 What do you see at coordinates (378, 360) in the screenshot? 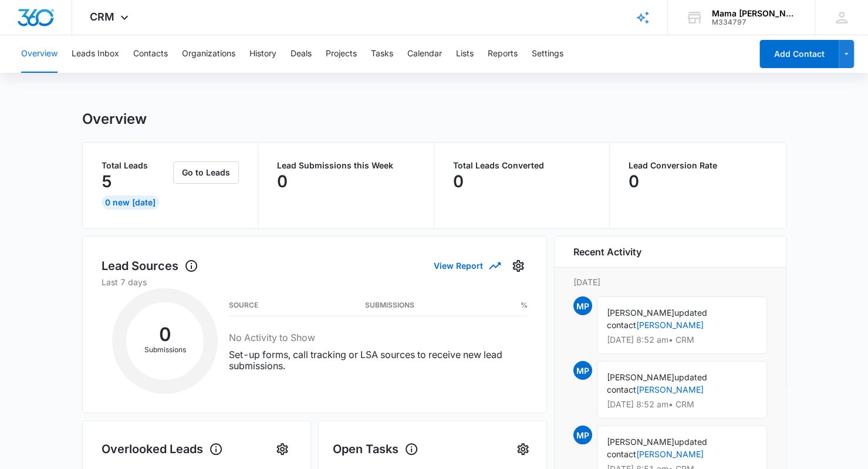
I see `p: Set-up forms, call tracking or LSA sources to receive new lead submissions.` at bounding box center [378, 360].